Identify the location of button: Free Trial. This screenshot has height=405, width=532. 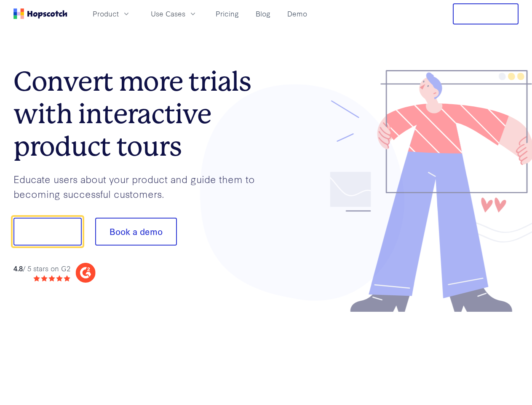
(486, 14).